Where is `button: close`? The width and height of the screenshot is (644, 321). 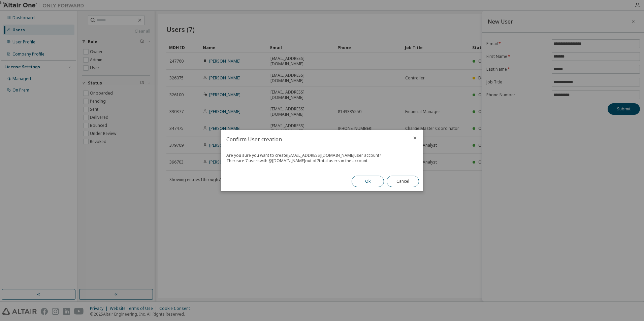 button: close is located at coordinates (415, 138).